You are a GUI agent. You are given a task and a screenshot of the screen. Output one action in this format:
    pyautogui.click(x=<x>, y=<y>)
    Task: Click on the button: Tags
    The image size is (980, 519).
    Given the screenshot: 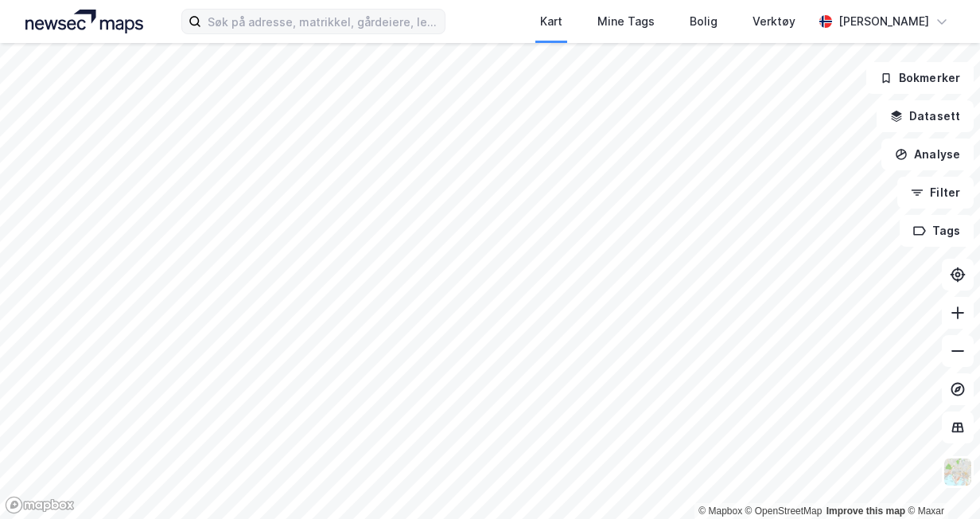 What is the action you would take?
    pyautogui.click(x=936, y=231)
    